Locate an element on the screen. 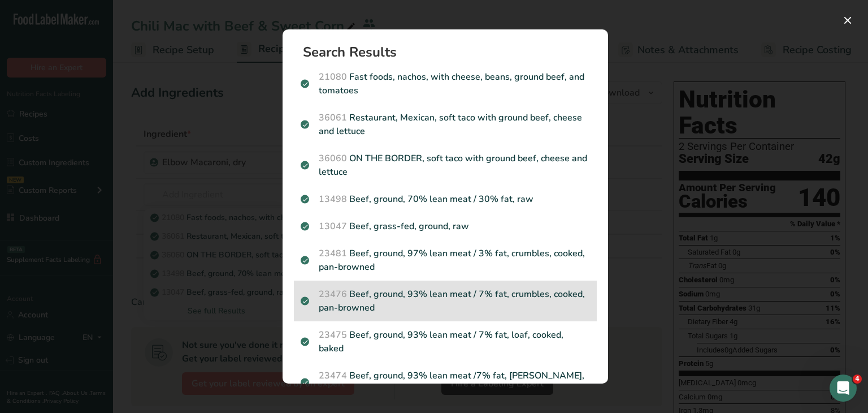  span: 23474 is located at coordinates (333, 376).